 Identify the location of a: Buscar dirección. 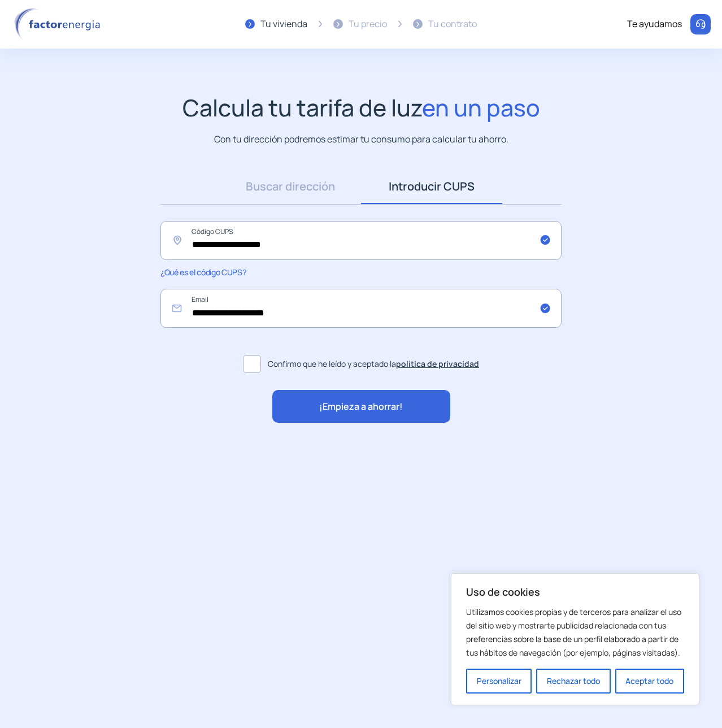
(290, 186).